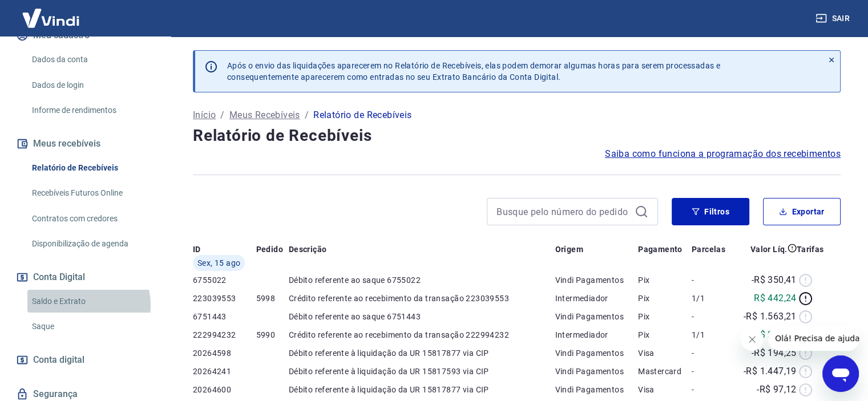 This screenshot has width=868, height=401. I want to click on a: Saque, so click(92, 326).